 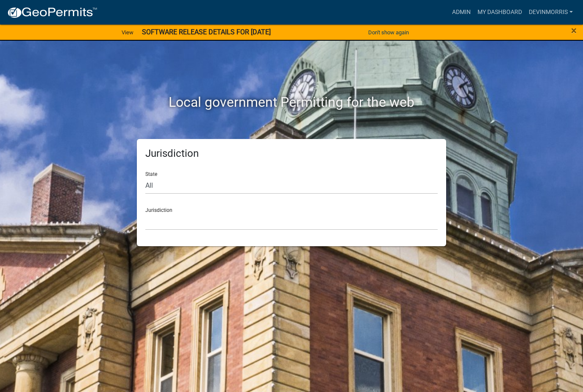 I want to click on h2: Local government Permitting for the web, so click(x=291, y=102).